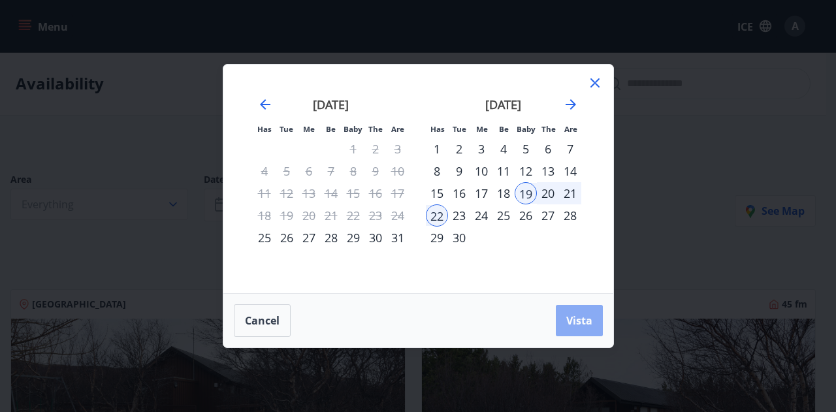 Image resolution: width=836 pixels, height=412 pixels. Describe the element at coordinates (398, 238) in the screenshot. I see `font: 31` at that location.